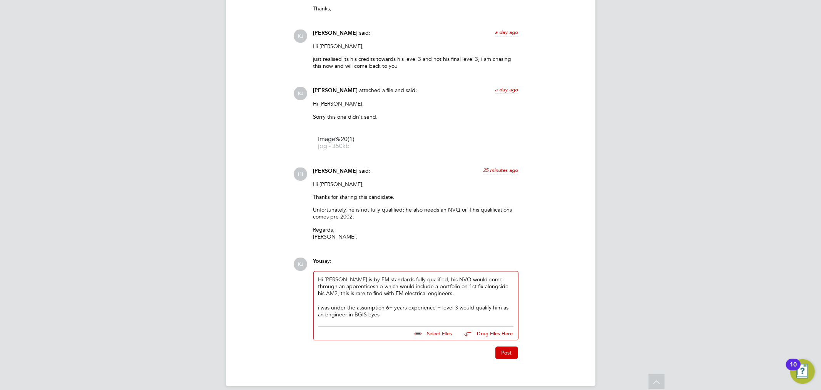 This screenshot has width=821, height=390. Describe the element at coordinates (416, 117) in the screenshot. I see `p: Sorry this one didn't send.` at that location.